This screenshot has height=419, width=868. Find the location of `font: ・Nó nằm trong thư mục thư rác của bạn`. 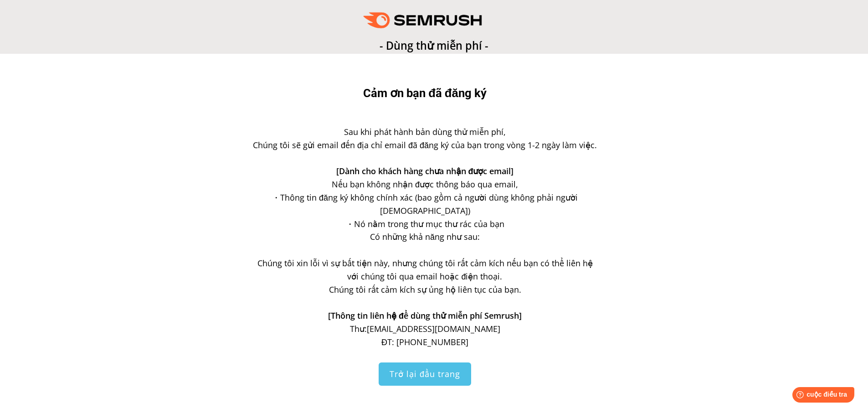

font: ・Nó nằm trong thư mục thư rác của bạn is located at coordinates (425, 224).